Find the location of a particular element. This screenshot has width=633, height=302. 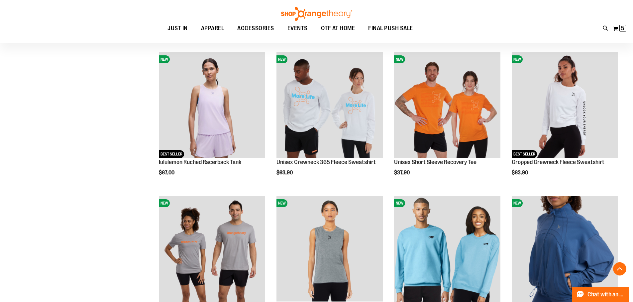

span: 5 is located at coordinates (622, 28).